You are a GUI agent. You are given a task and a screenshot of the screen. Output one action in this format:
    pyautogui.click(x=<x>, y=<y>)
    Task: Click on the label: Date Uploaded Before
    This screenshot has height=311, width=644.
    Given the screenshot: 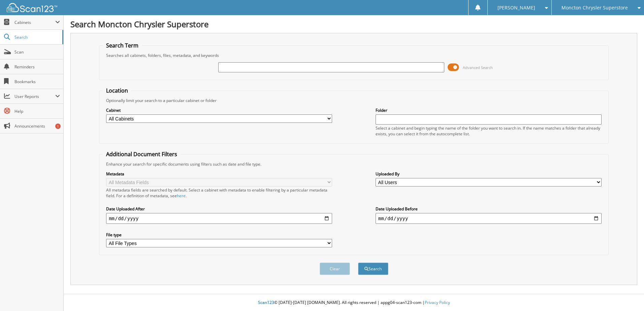 What is the action you would take?
    pyautogui.click(x=488, y=208)
    